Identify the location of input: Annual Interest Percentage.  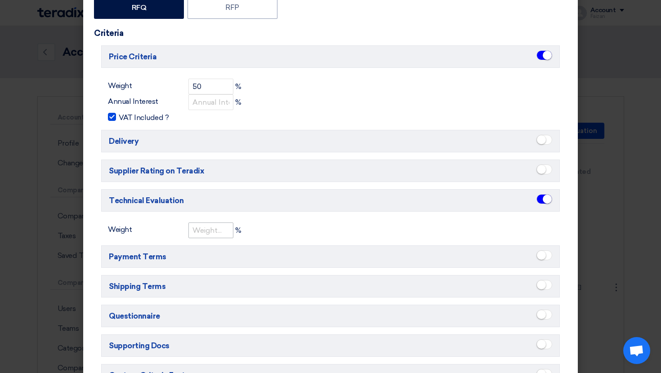
(211, 102).